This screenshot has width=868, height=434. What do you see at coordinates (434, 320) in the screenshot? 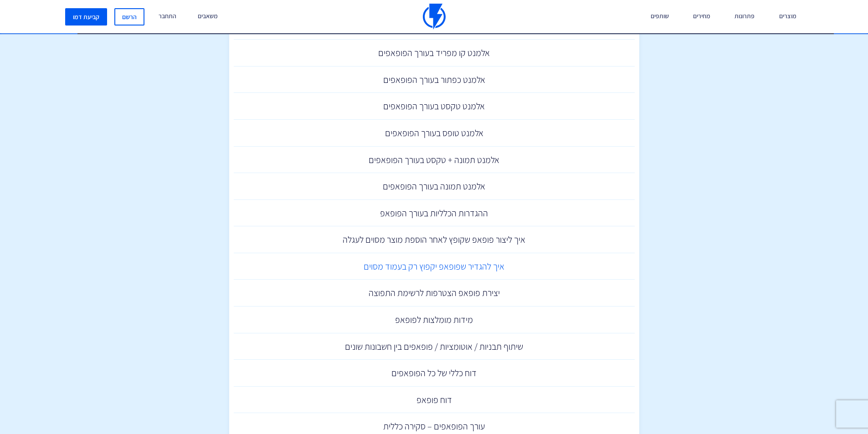
I see `a: מידות מומלצות לפופאפ` at bounding box center [434, 320].